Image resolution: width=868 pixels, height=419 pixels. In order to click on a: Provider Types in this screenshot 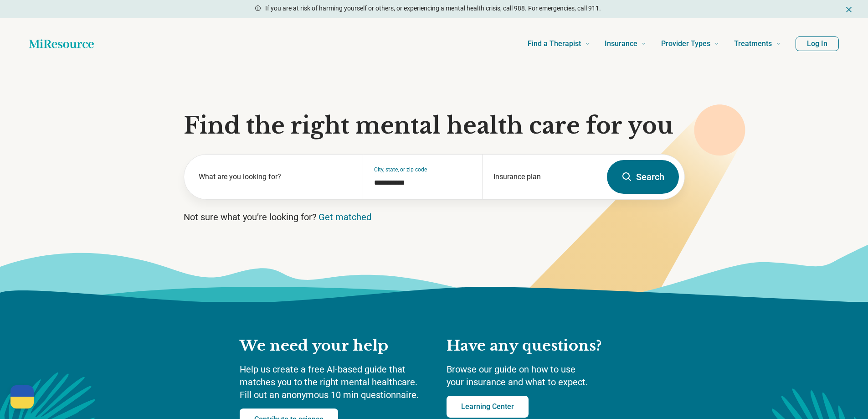, I will do `click(691, 43)`.